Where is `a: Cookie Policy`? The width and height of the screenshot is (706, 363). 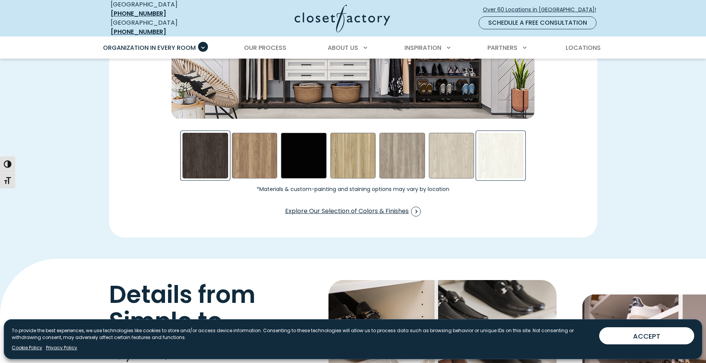 a: Cookie Policy is located at coordinates (27, 347).